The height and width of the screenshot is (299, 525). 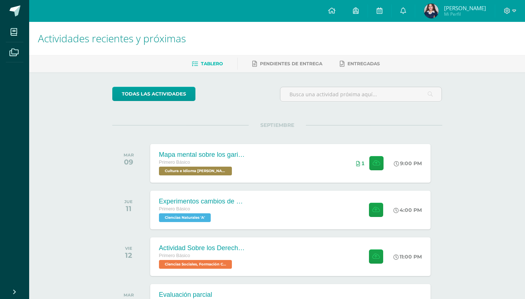 I want to click on div: Actividad Sobre los Derechos Humanos, so click(x=203, y=248).